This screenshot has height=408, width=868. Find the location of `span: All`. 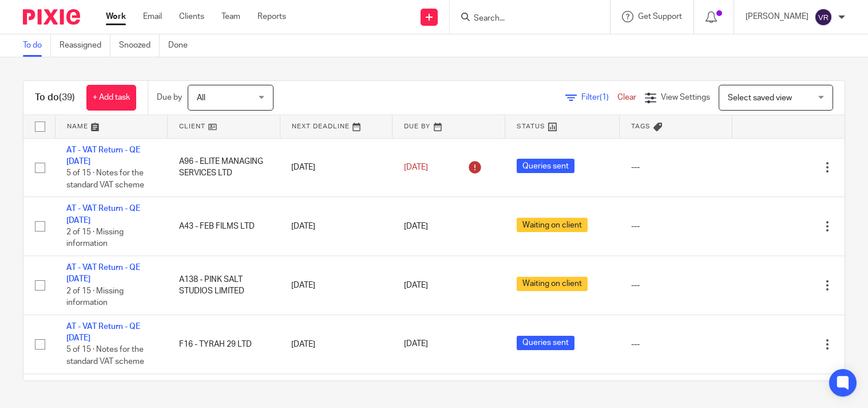

span: All is located at coordinates (201, 98).